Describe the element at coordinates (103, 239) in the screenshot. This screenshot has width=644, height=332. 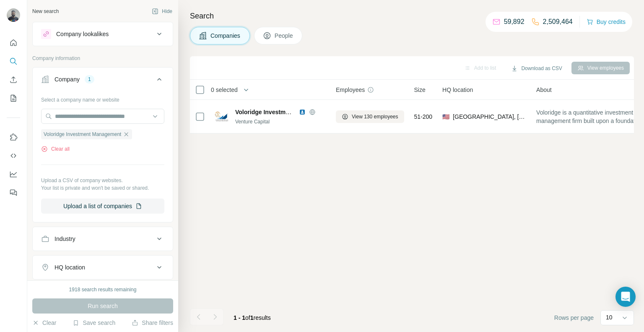
I see `button: Industry` at that location.